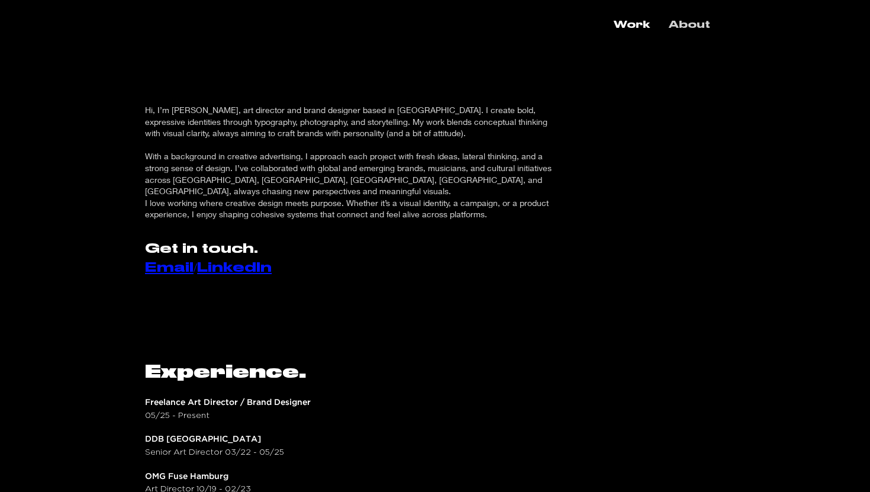  I want to click on a: About, so click(689, 25).